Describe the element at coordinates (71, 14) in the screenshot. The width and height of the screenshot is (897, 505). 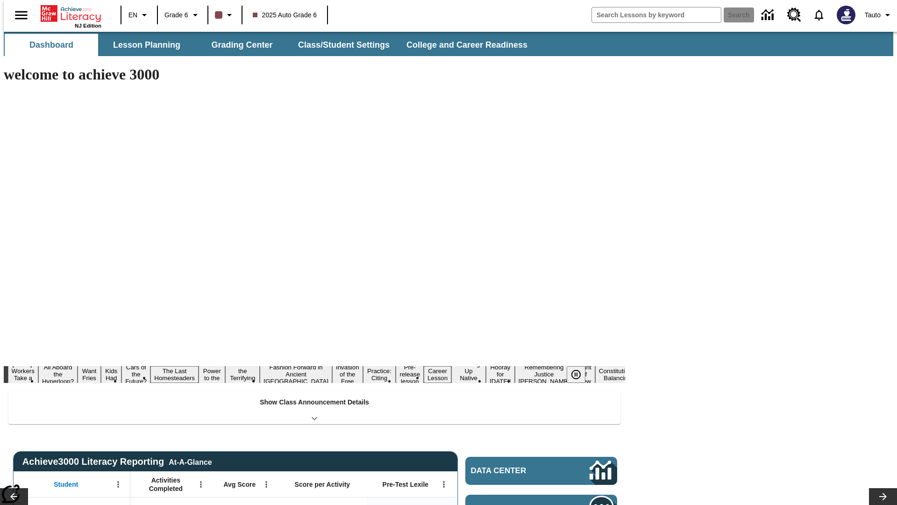
I see `a: Home` at that location.